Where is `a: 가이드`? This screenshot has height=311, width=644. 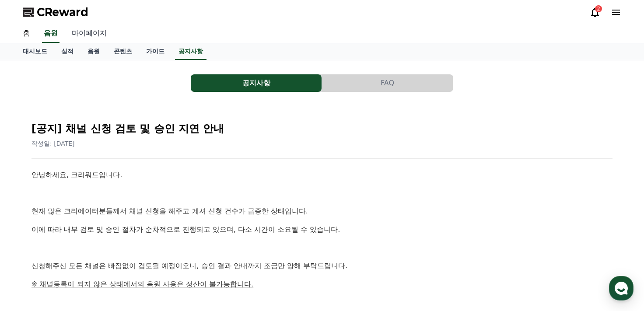
a: 가이드 is located at coordinates (155, 52).